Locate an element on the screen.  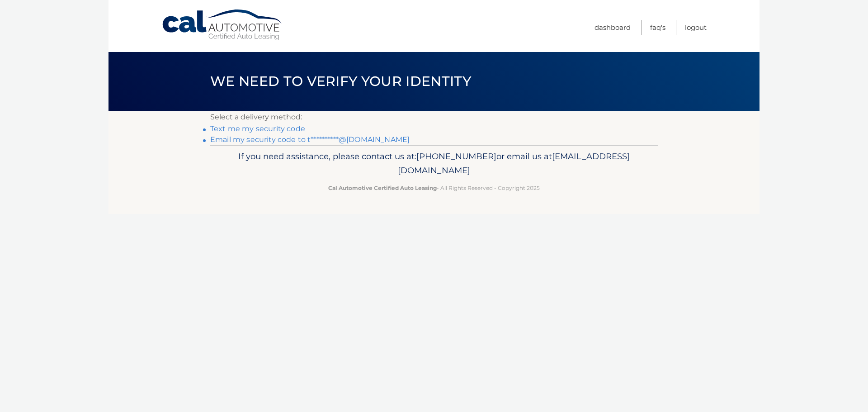
a: Cal Automotive is located at coordinates (222, 25).